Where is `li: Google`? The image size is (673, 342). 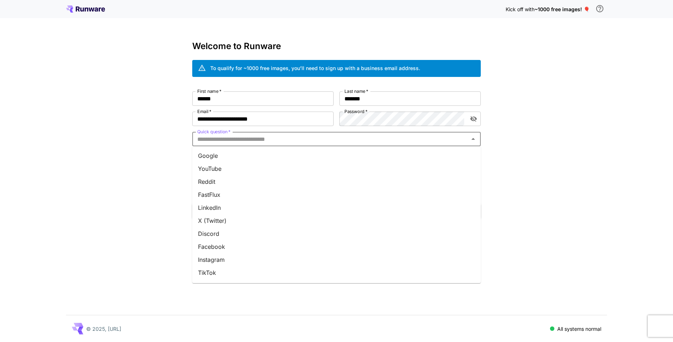
li: Google is located at coordinates (337, 156).